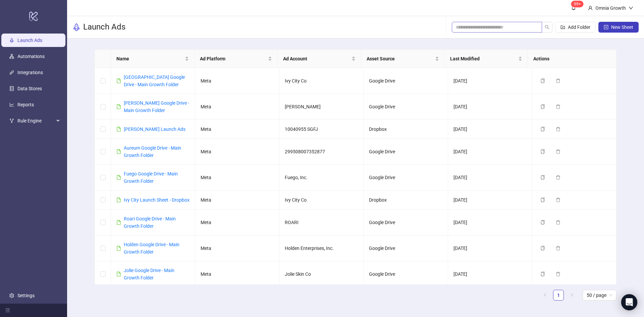 This screenshot has width=644, height=317. I want to click on th: Name, so click(153, 58).